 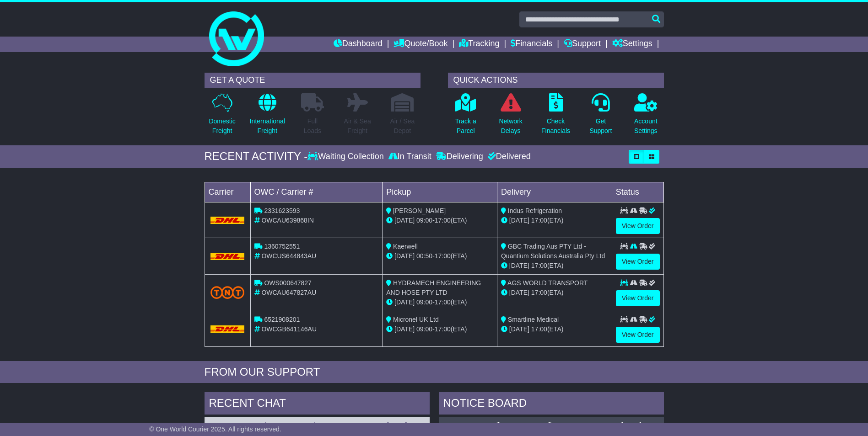 I want to click on a: Support, so click(x=582, y=44).